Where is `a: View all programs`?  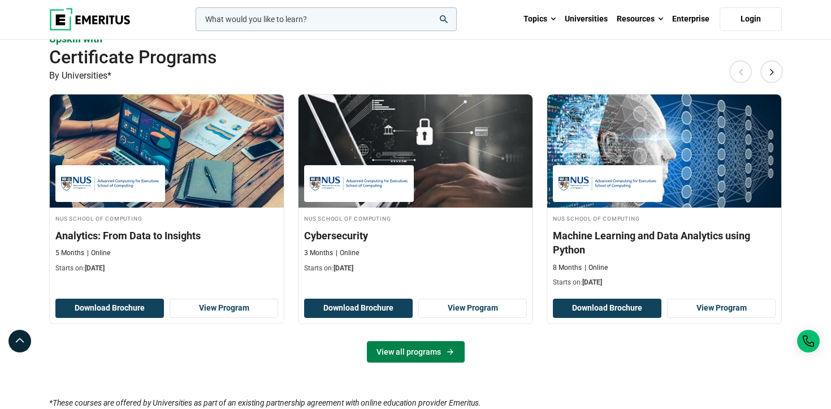
a: View all programs is located at coordinates (415, 352).